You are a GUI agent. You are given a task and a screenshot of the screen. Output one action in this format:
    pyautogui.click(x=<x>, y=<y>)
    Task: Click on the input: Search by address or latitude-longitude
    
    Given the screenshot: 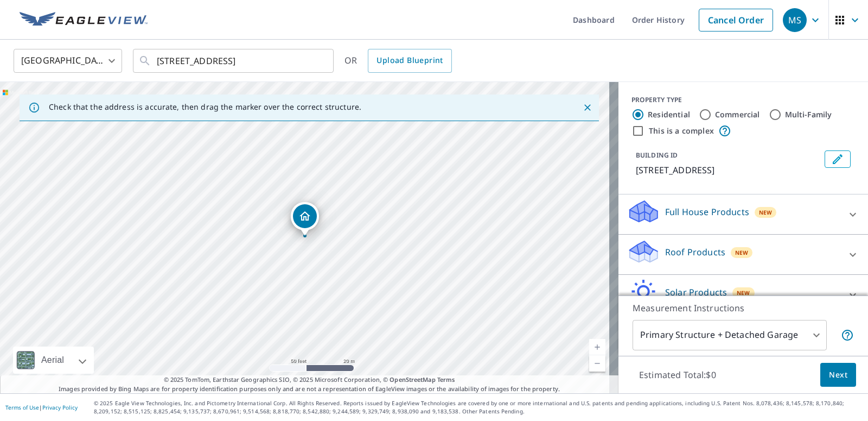 What is the action you would take?
    pyautogui.click(x=234, y=61)
    